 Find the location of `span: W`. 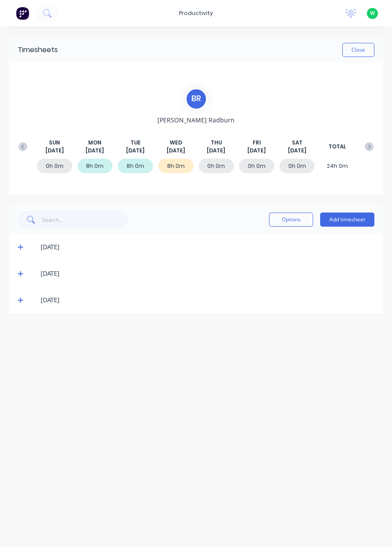

span: W is located at coordinates (373, 13).